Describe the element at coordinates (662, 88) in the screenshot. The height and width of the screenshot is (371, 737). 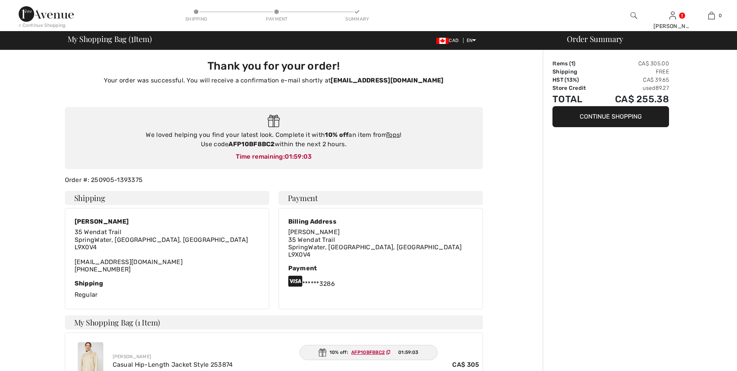
I see `span: 89.27` at that location.